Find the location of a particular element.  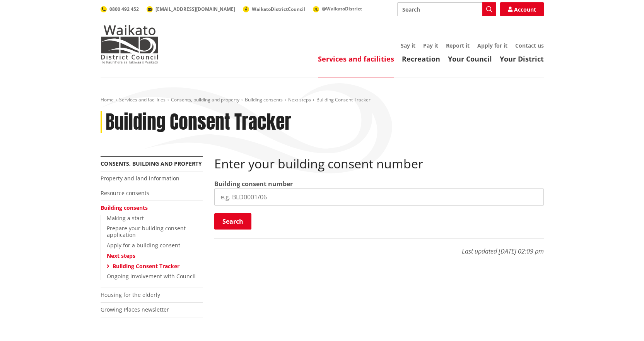

span: 0800 492 452 is located at coordinates (124, 9).